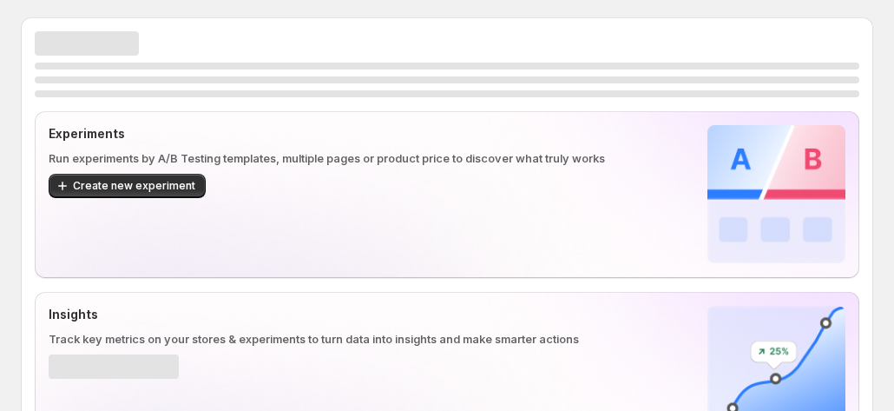 This screenshot has width=894, height=411. I want to click on p: Track key metrics on your stores & experiments to turn data into insights and make smarter actions, so click(374, 338).